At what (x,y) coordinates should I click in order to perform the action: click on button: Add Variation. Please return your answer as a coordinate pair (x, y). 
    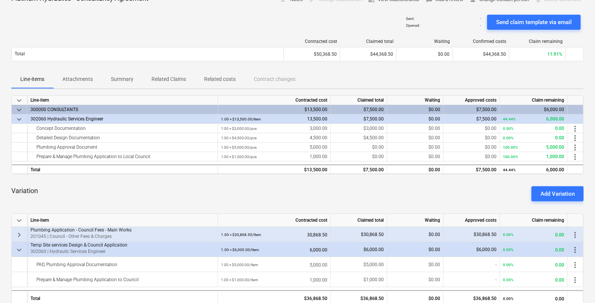
    Looking at the image, I should click on (557, 194).